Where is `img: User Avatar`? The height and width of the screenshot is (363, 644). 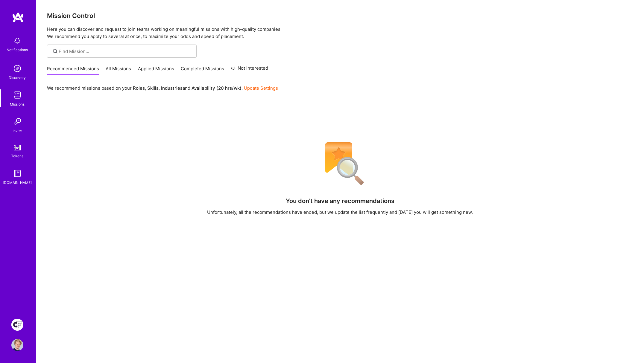 img: User Avatar is located at coordinates (18, 345).